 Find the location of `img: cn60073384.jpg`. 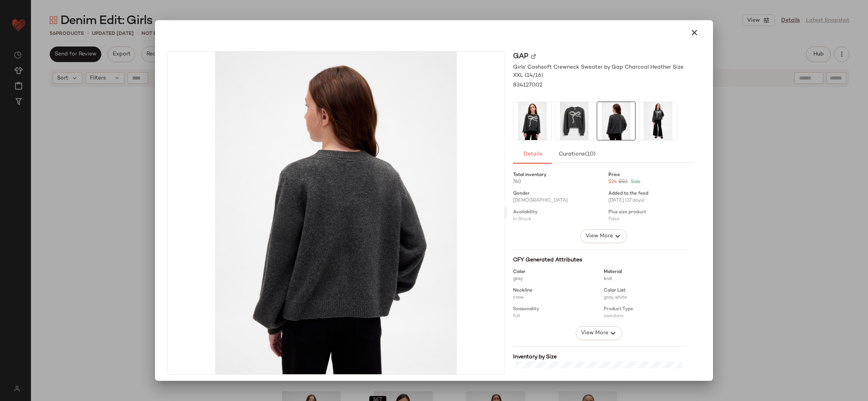

img: cn60073384.jpg is located at coordinates (574, 121).